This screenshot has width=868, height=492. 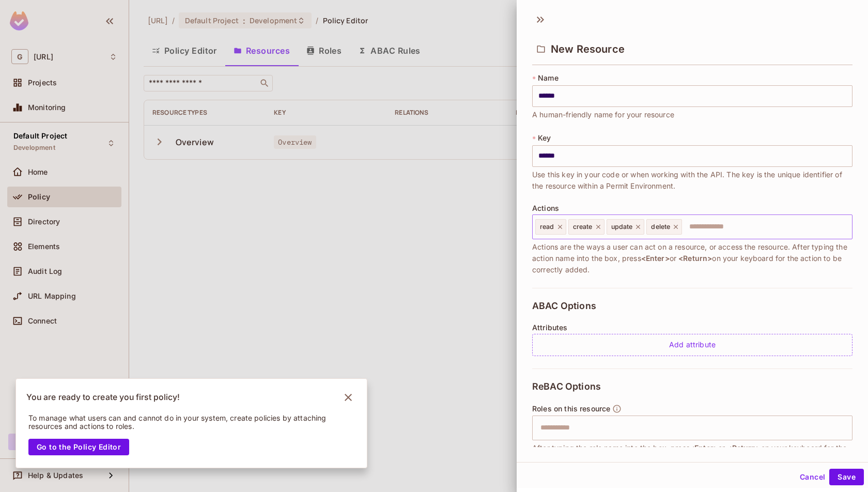 What do you see at coordinates (550, 227) in the screenshot?
I see `div: read` at bounding box center [550, 227].